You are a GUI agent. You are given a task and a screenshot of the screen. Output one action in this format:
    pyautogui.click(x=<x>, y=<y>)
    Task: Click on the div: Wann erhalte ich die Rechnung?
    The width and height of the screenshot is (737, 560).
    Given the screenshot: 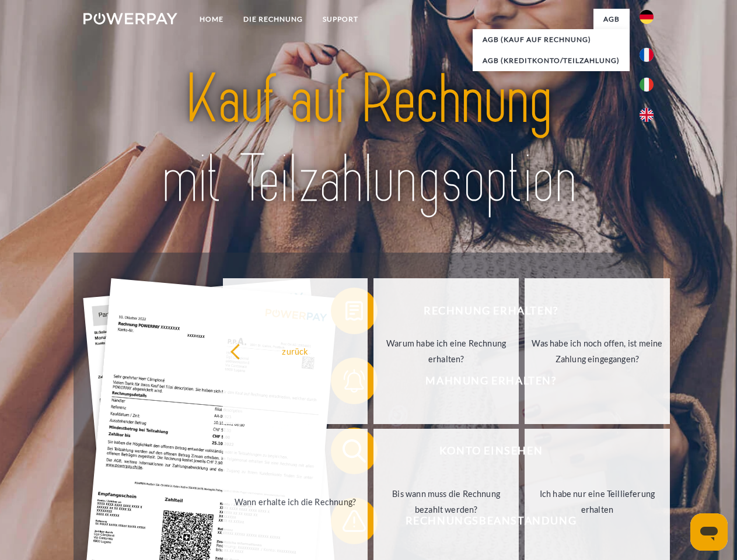 What is the action you would take?
    pyautogui.click(x=295, y=501)
    